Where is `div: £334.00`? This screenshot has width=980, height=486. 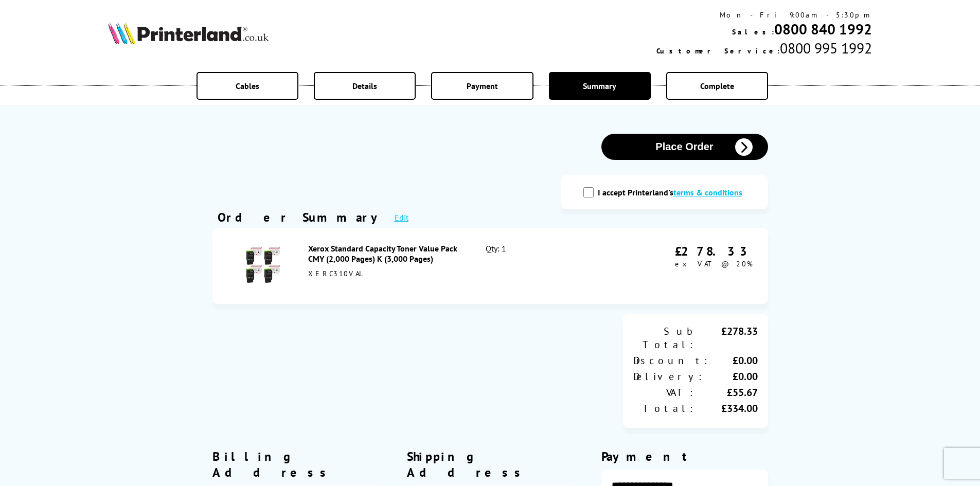 div: £334.00 is located at coordinates (726, 408).